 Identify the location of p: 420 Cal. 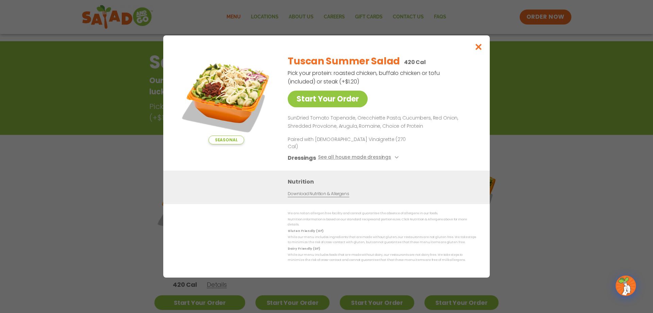
(415, 62).